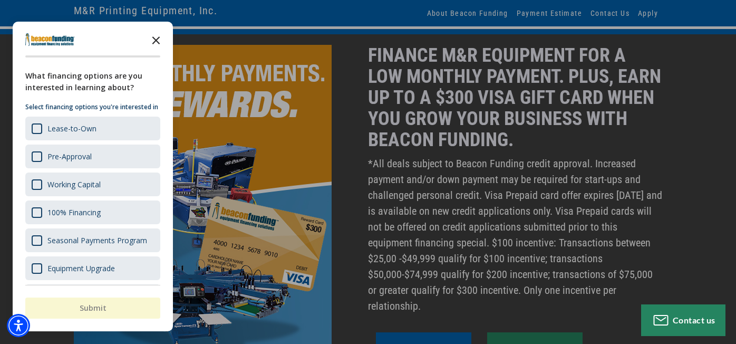  I want to click on img: Company logo, so click(50, 40).